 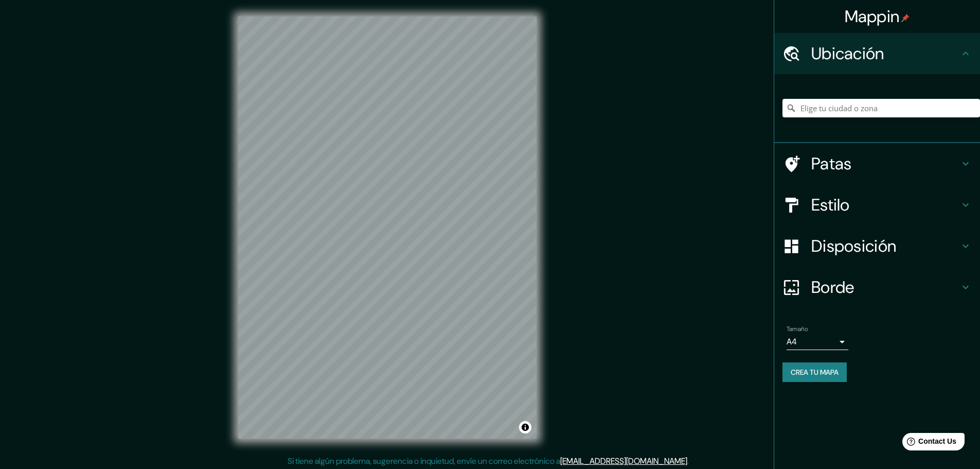 What do you see at coordinates (818, 342) in the screenshot?
I see `div: A4` at bounding box center [818, 342].